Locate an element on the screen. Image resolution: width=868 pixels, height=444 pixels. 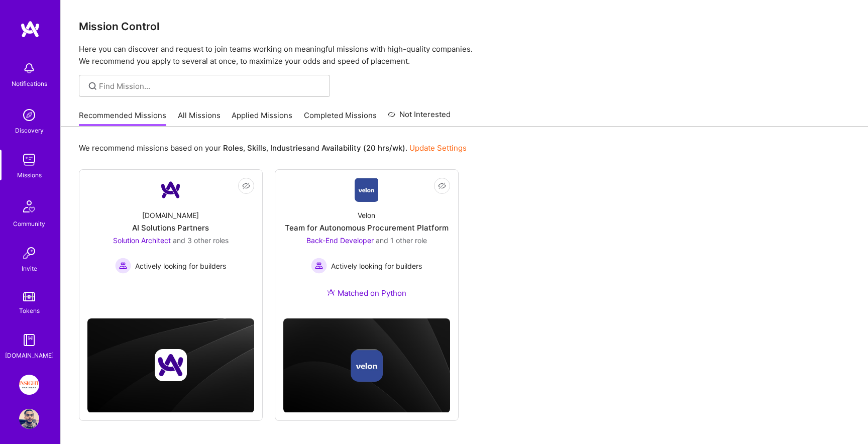
img: logo is located at coordinates (30, 29).